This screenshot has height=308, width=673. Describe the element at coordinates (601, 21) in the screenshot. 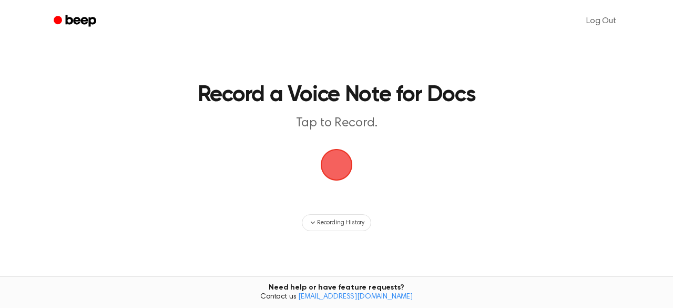

I see `a: Log Out` at that location.